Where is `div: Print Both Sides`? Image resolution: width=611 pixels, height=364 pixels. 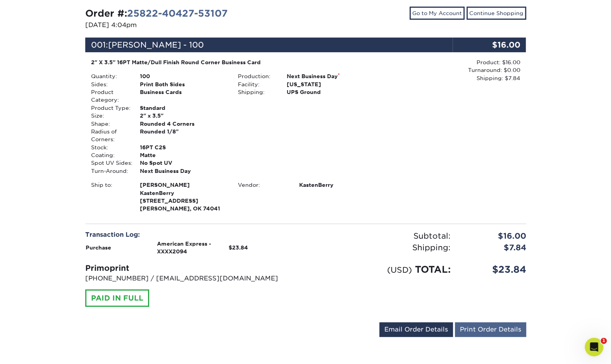
div: Print Both Sides is located at coordinates (183, 84).